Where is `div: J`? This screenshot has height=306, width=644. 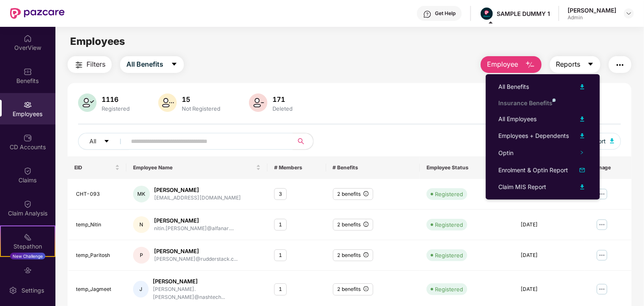
div: J is located at coordinates (141, 289).